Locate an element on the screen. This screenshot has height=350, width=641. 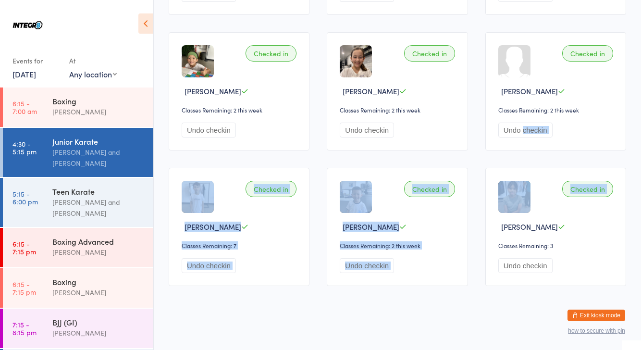
div: Teen Karate is located at coordinates (99, 191).